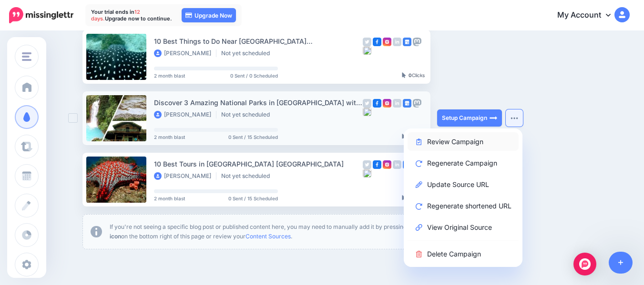  Describe the element at coordinates (96, 232) in the screenshot. I see `img: info-circle-grey.png` at that location.